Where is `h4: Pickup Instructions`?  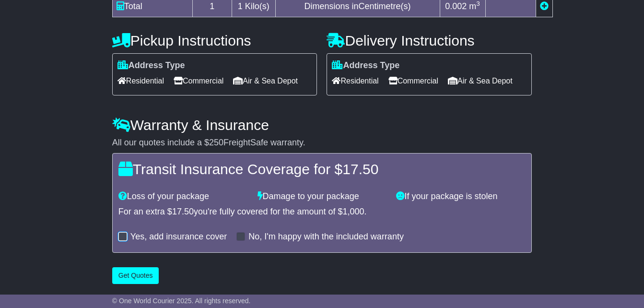 h4: Pickup Instructions is located at coordinates (214, 41).